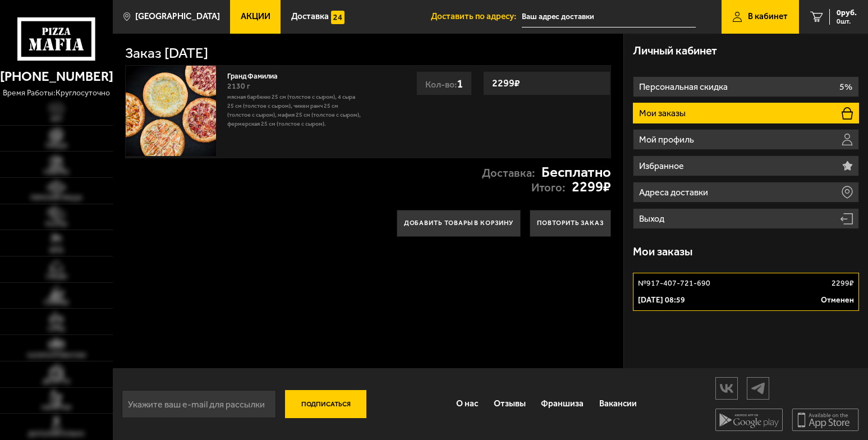 This screenshot has width=868, height=440. I want to click on p: 2299 ₽, so click(843, 284).